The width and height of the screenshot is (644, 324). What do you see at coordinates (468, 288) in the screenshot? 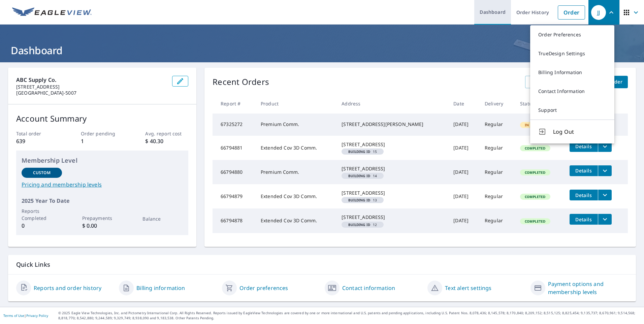
I see `a: Text alert settings` at bounding box center [468, 288].